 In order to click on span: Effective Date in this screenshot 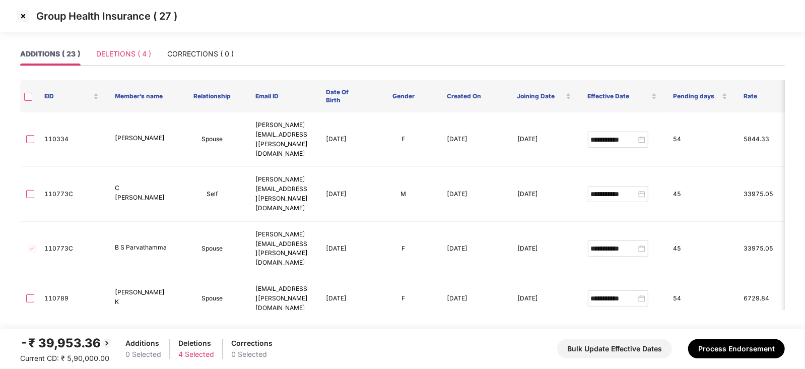, I will do `click(618, 96)`.